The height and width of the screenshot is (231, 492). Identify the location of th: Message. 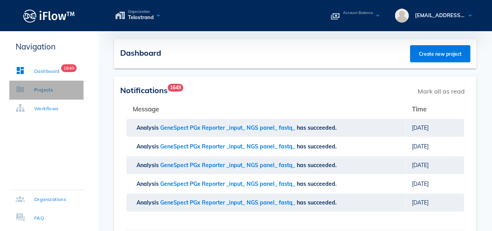
(266, 109).